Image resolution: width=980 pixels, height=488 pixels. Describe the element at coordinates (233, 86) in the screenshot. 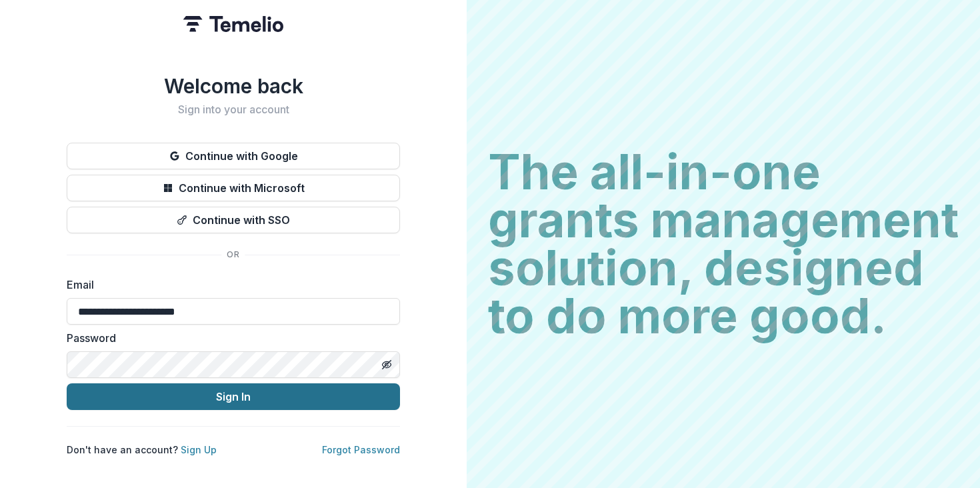

I see `h1: Welcome back` at that location.